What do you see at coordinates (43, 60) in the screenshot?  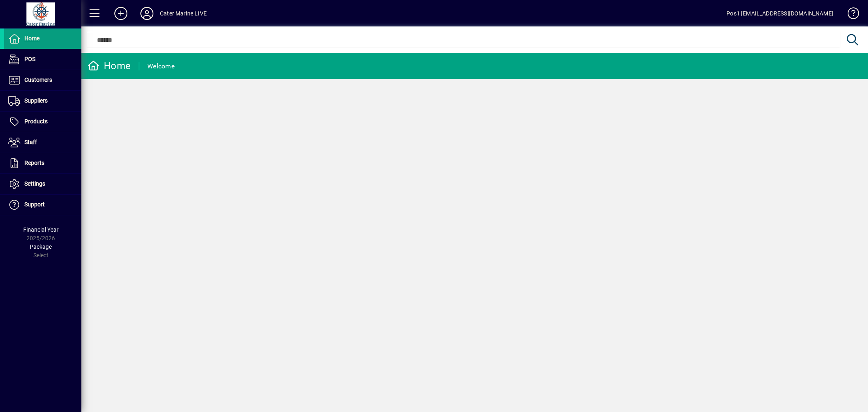 I see `a: POS` at bounding box center [43, 60].